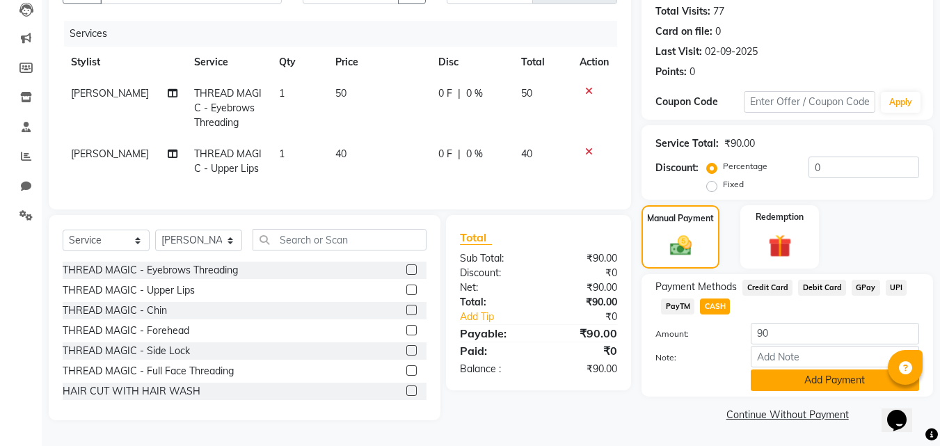  Describe the element at coordinates (719, 11) in the screenshot. I see `div: 77` at that location.